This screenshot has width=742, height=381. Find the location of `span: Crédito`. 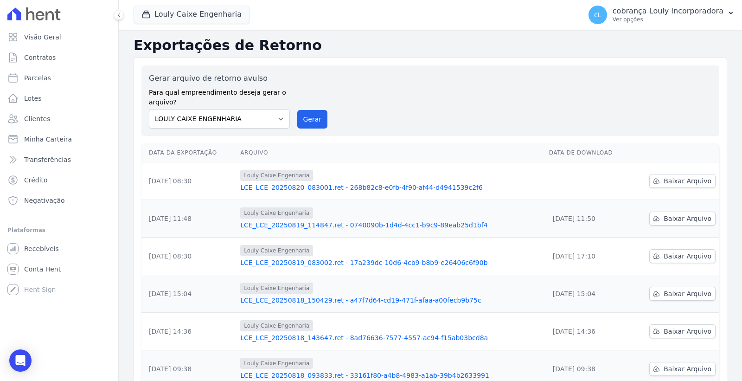

span: Crédito is located at coordinates (36, 180).